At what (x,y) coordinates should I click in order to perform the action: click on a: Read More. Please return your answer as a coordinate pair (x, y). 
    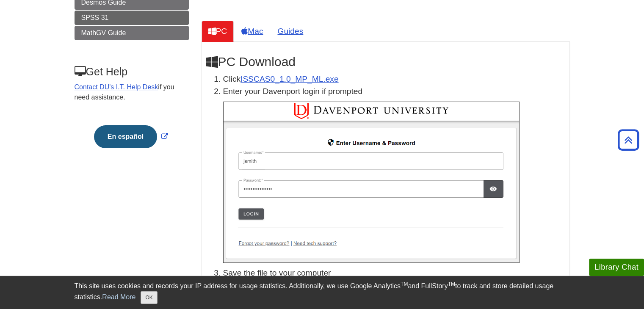
    Looking at the image, I should click on (118, 297).